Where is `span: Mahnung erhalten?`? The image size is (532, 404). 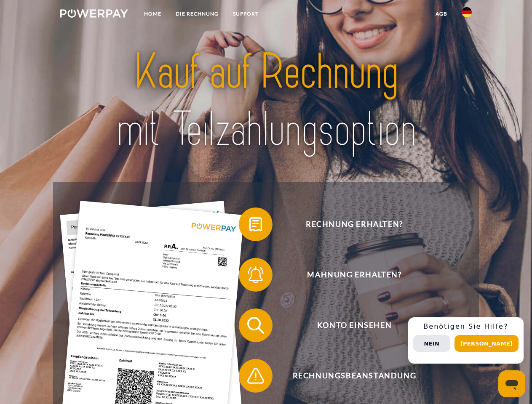 span: Mahnung erhalten? is located at coordinates (354, 275).